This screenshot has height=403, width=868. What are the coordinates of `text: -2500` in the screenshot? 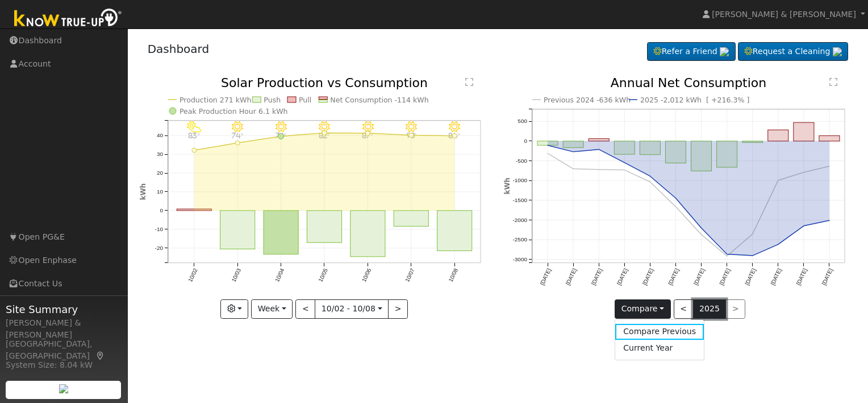 It's located at (520, 240).